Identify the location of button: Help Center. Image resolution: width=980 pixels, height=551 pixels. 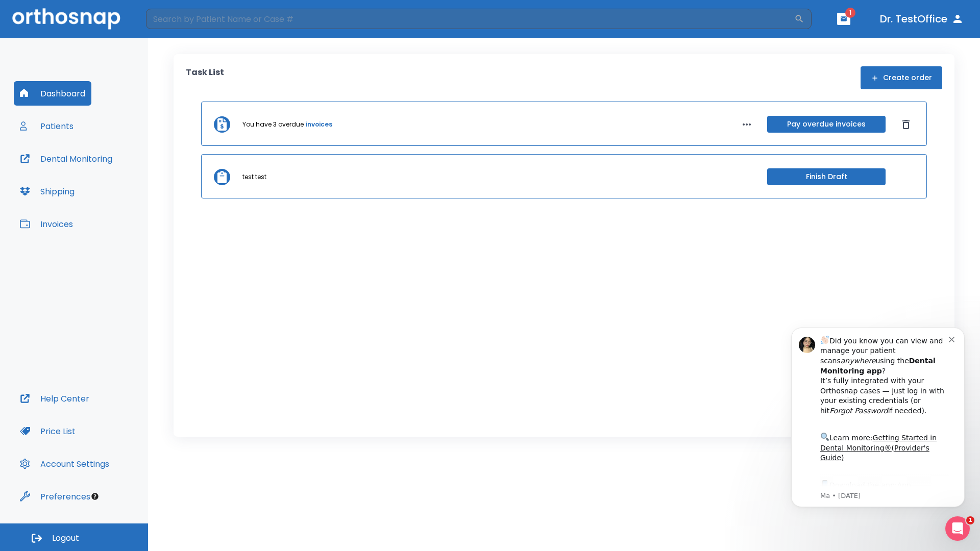
(55, 398).